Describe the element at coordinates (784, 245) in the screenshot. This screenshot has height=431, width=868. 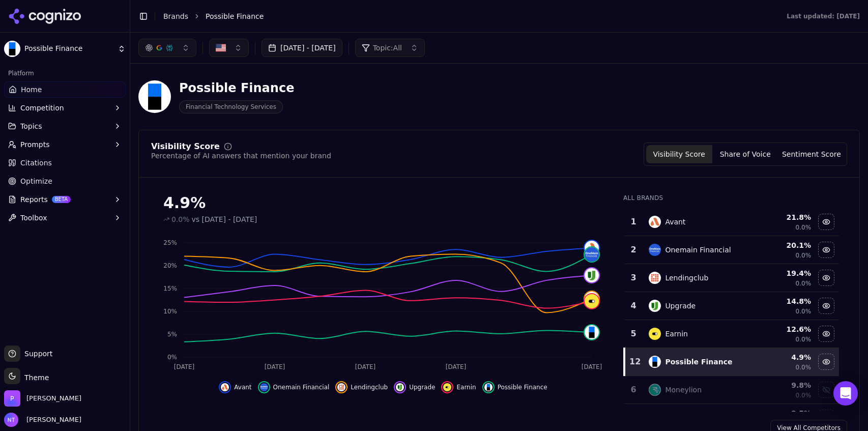
I see `div: 20.1 %` at that location.